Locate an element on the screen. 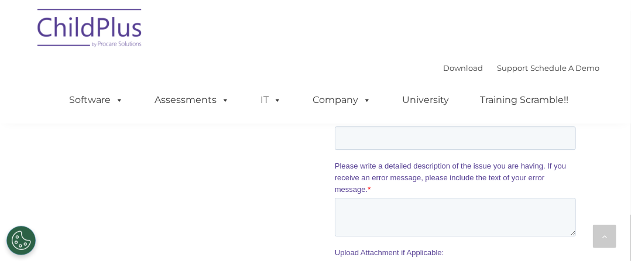  a: IT is located at coordinates (271, 100).